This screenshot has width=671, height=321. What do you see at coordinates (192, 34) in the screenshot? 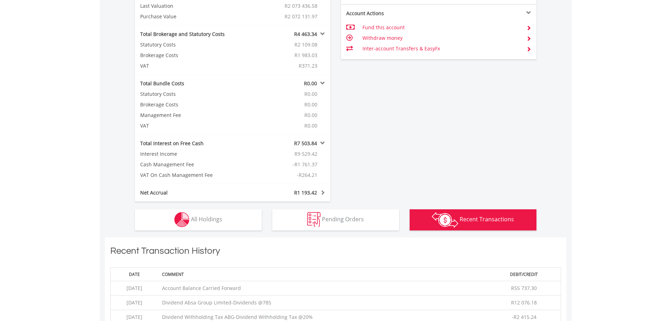
I see `div: Total Brokerage and Statutory Costs` at bounding box center [192, 34].